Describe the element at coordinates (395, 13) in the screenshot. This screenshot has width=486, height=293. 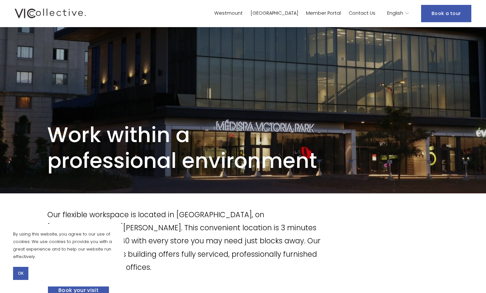
I see `span: English` at that location.